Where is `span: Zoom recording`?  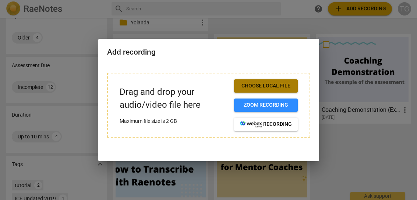 span: Zoom recording is located at coordinates (266, 105).